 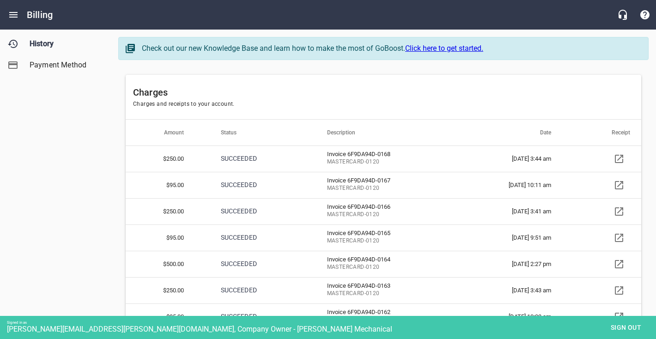 What do you see at coordinates (388, 316) in the screenshot?
I see `td: Invoice 6F9DA94D-0162` at bounding box center [388, 316].